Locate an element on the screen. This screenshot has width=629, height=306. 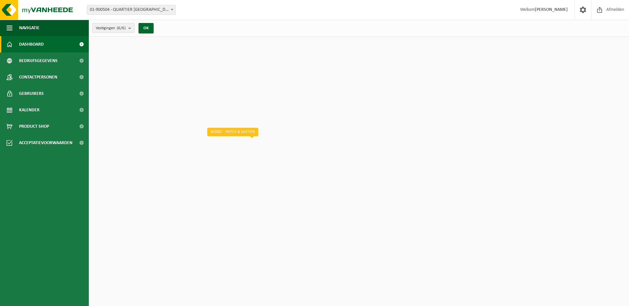
span: Product Shop is located at coordinates (34, 127).